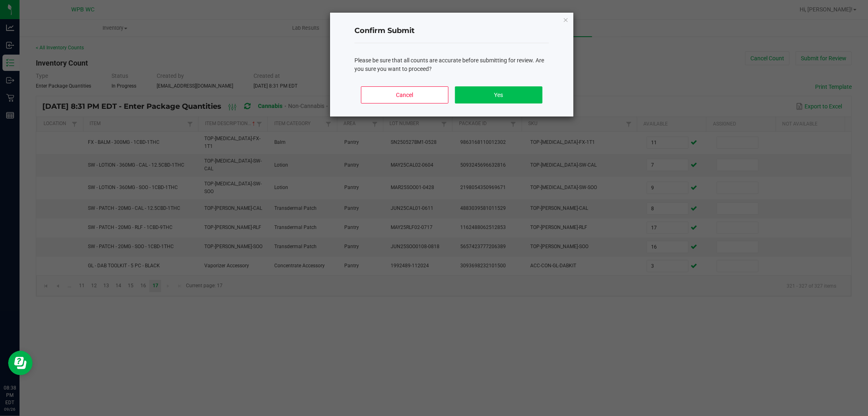 This screenshot has height=416, width=868. Describe the element at coordinates (404, 95) in the screenshot. I see `button: Cancel` at that location.